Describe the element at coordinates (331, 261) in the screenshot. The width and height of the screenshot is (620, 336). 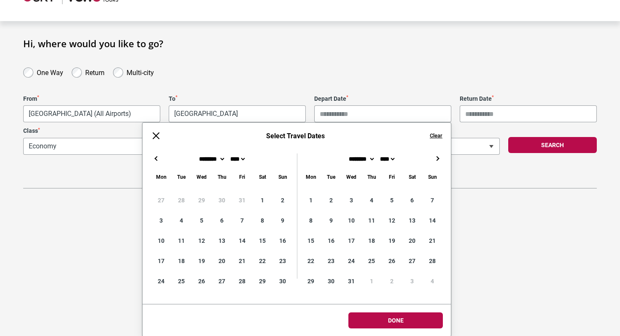
I see `div: 23` at that location.